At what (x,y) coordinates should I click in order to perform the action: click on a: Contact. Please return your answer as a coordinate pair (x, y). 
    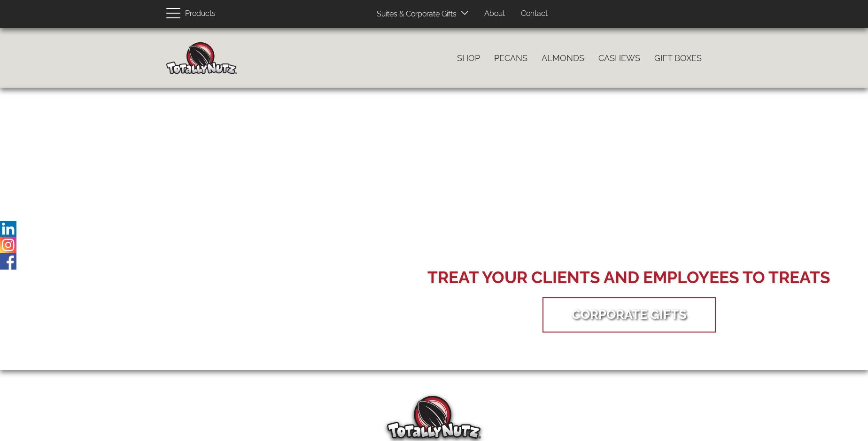
    Looking at the image, I should click on (534, 14).